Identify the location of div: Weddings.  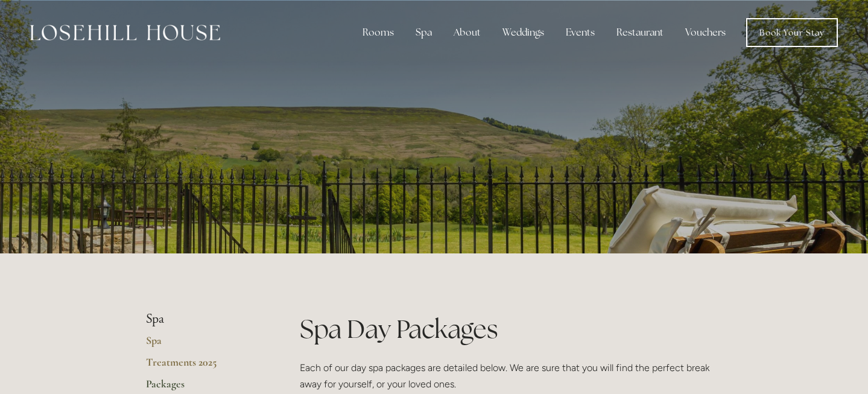
(523, 33).